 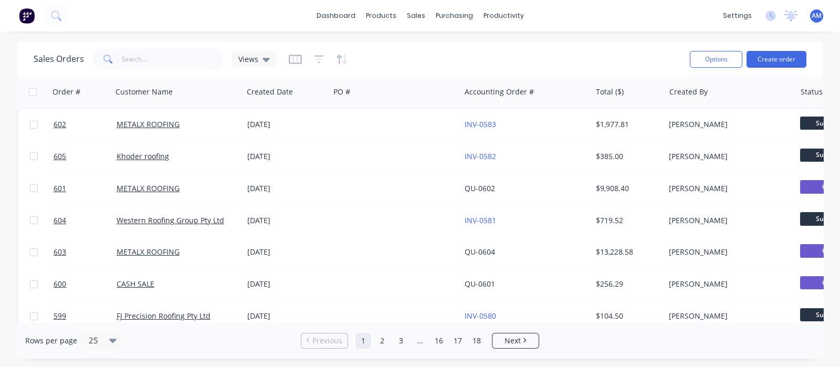 What do you see at coordinates (516, 341) in the screenshot?
I see `a: Next page` at bounding box center [516, 341].